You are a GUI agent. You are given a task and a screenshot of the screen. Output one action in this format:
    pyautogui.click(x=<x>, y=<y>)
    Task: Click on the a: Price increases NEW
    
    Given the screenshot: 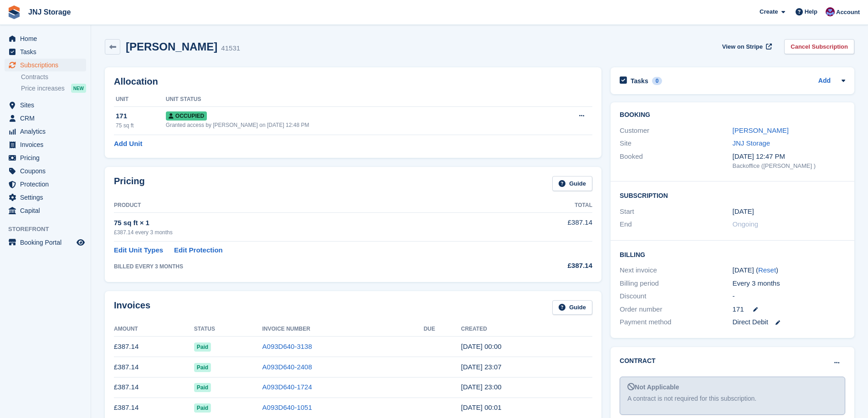 What is the action you would take?
    pyautogui.click(x=53, y=88)
    